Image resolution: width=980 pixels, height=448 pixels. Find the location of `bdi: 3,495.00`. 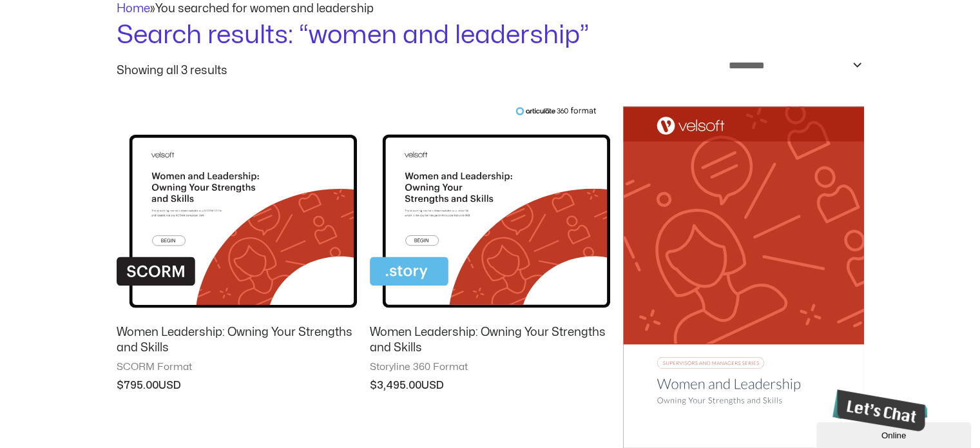

bdi: 3,495.00 is located at coordinates (396, 386).